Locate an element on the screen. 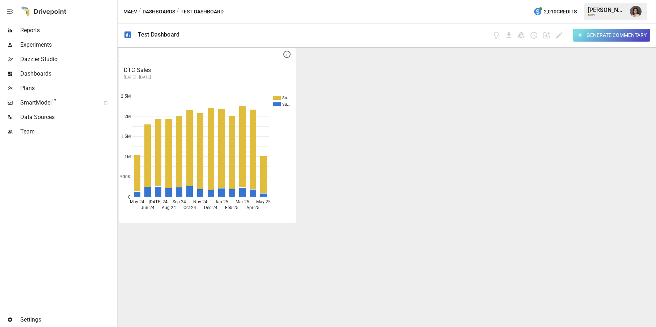 The image size is (656, 327). text: 2M is located at coordinates (127, 116).